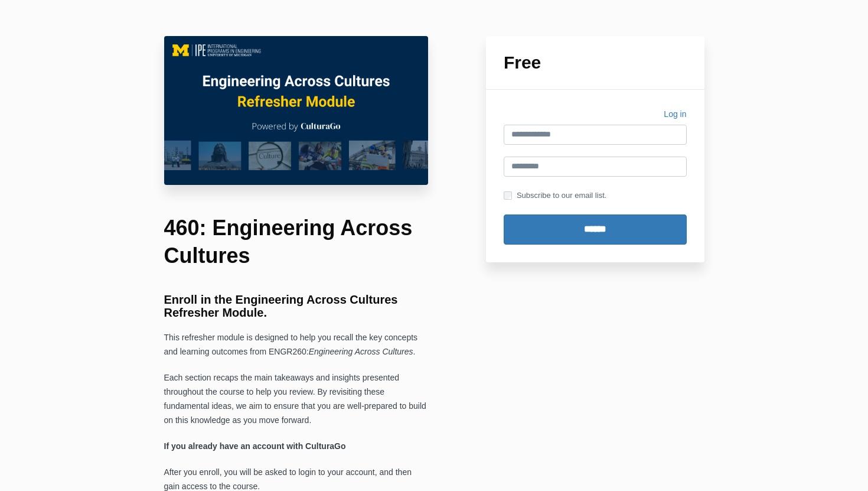 This screenshot has height=491, width=868. Describe the element at coordinates (282, 384) in the screenshot. I see `span: Each section recaps the main takeaways and insights presented throughout` at that location.